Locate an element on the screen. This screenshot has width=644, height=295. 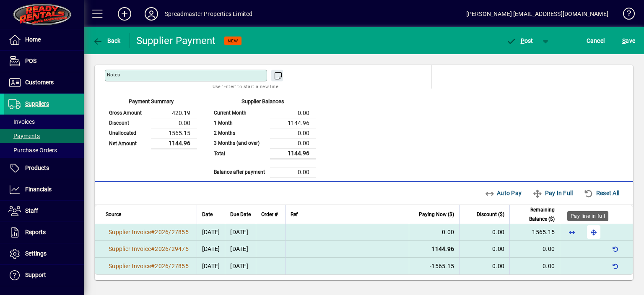
button: Save is located at coordinates (628, 41).